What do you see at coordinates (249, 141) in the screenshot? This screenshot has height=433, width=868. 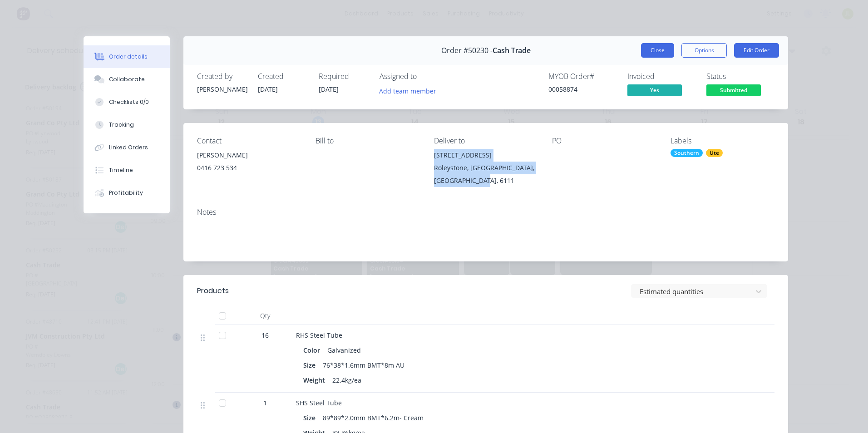 I see `div: Contact` at bounding box center [249, 141].